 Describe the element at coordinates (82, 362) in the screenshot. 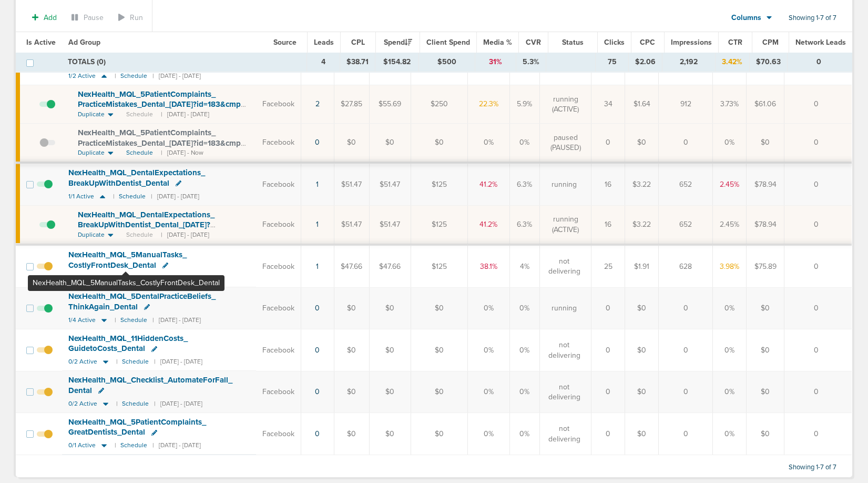

I see `span: 0/2 Active` at that location.